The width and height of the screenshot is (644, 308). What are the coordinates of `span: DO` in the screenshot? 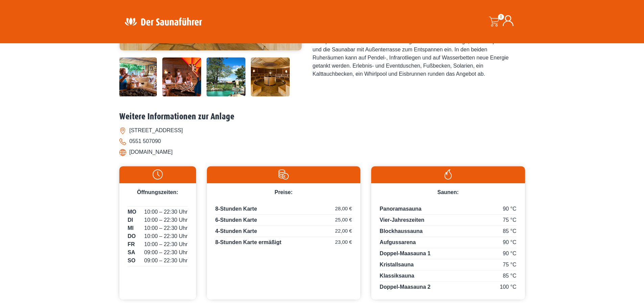 It's located at (132, 236).